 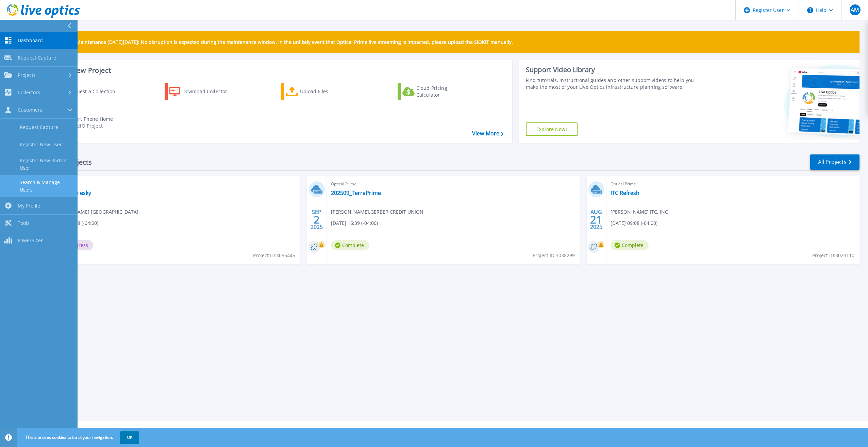 What do you see at coordinates (835, 162) in the screenshot?
I see `a: All Projects` at bounding box center [835, 162].